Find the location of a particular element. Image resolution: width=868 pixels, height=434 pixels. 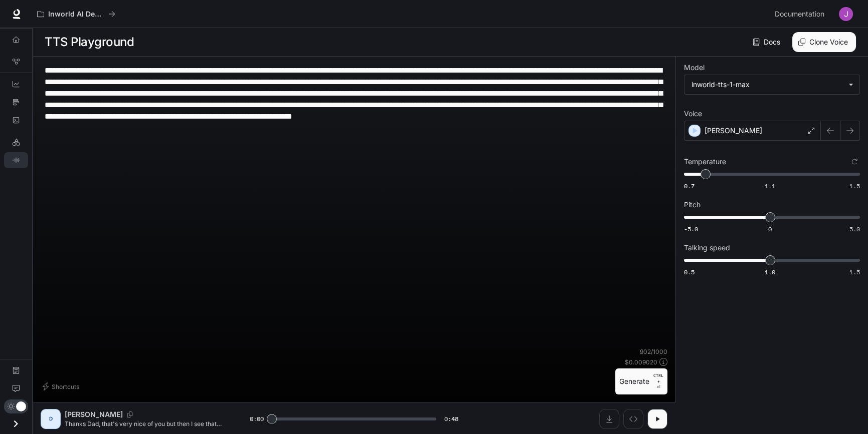

a: Graph Registry is located at coordinates (16, 62).